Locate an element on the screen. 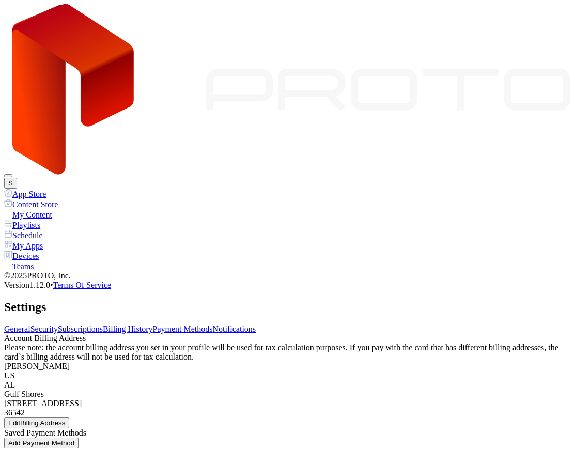 This screenshot has width=575, height=449. a: Schedule is located at coordinates (287, 235).